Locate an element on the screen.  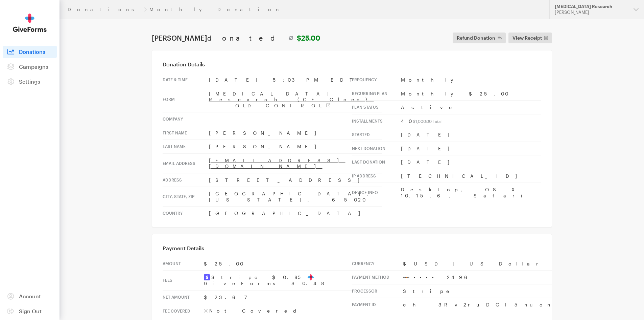
a: Monthly $25.00 is located at coordinates (455, 93).